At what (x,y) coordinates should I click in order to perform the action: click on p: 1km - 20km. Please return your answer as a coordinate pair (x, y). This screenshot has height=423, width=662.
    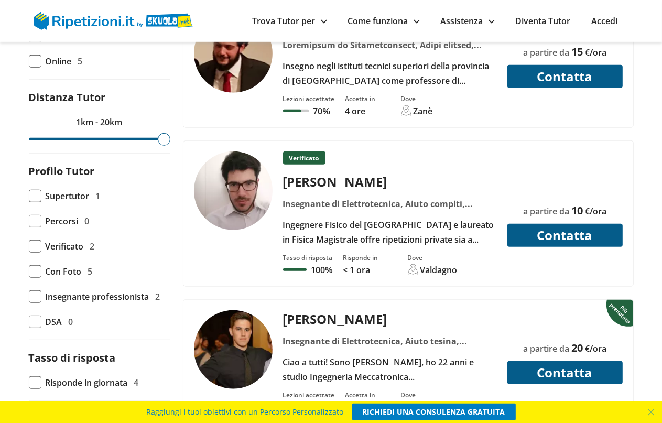
    Looking at the image, I should click on (100, 122).